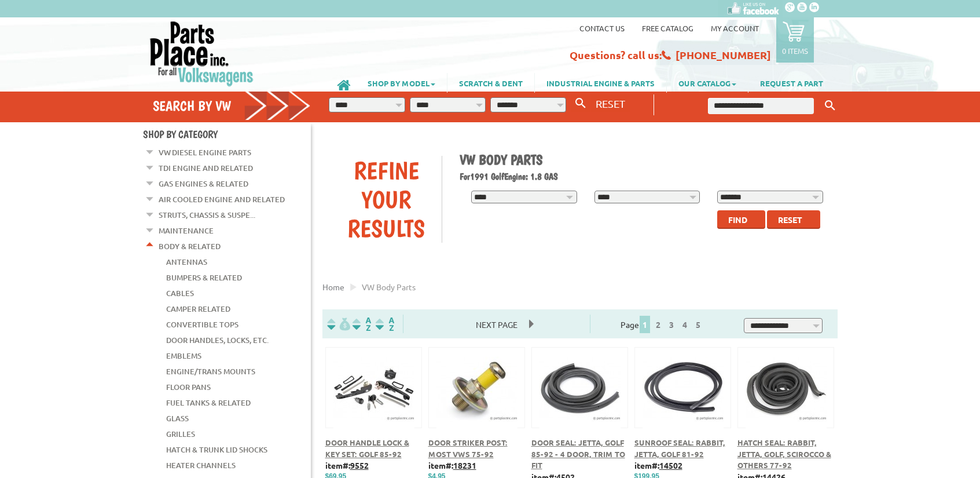 The height and width of the screenshot is (478, 980). What do you see at coordinates (795, 40) in the screenshot?
I see `a: 0 items` at bounding box center [795, 40].